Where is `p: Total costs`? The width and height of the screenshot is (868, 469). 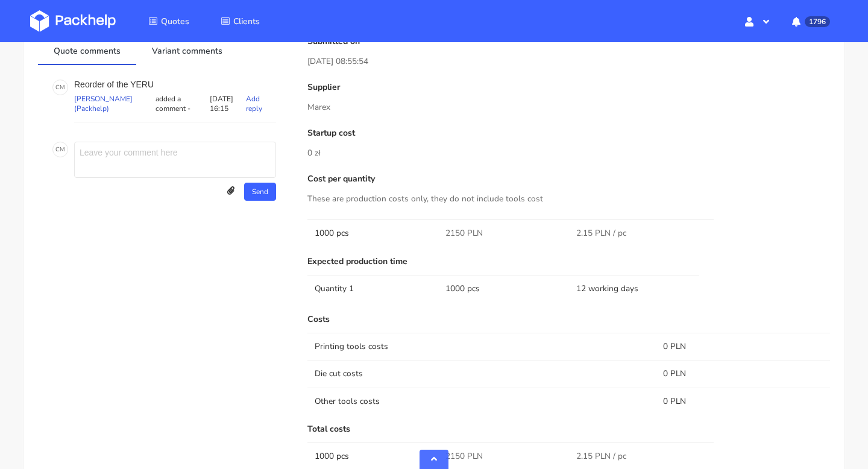
p: Total costs is located at coordinates (569, 429).